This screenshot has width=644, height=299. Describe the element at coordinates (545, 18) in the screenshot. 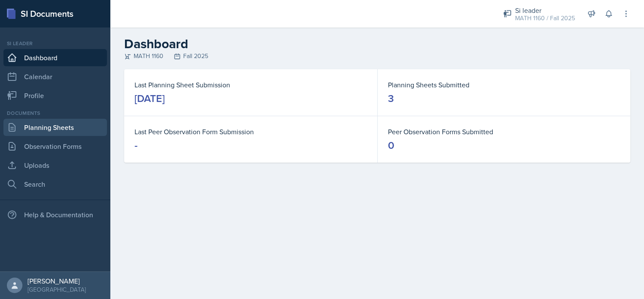

I see `div: MATH 1160 / Fall 2025` at that location.